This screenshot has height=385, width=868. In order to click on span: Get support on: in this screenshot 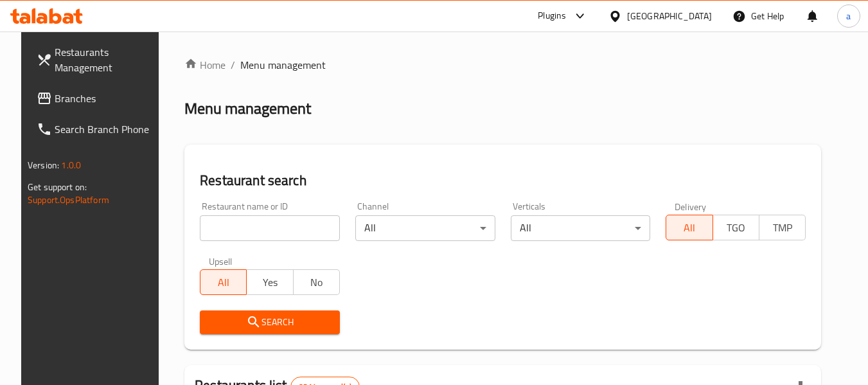, I will do `click(57, 187)`.